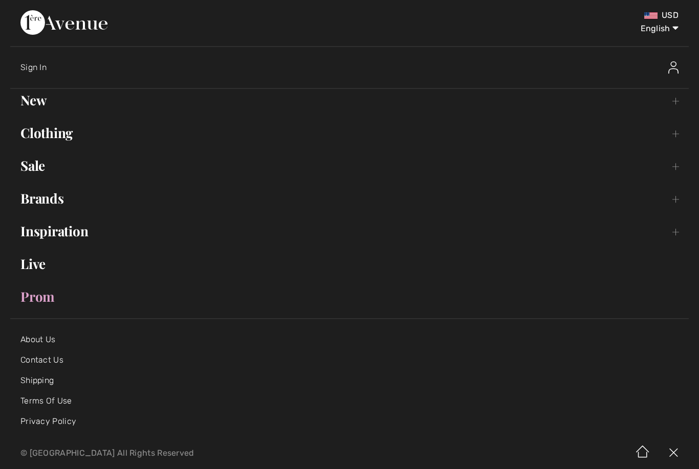  What do you see at coordinates (350, 264) in the screenshot?
I see `a: Live` at bounding box center [350, 264].